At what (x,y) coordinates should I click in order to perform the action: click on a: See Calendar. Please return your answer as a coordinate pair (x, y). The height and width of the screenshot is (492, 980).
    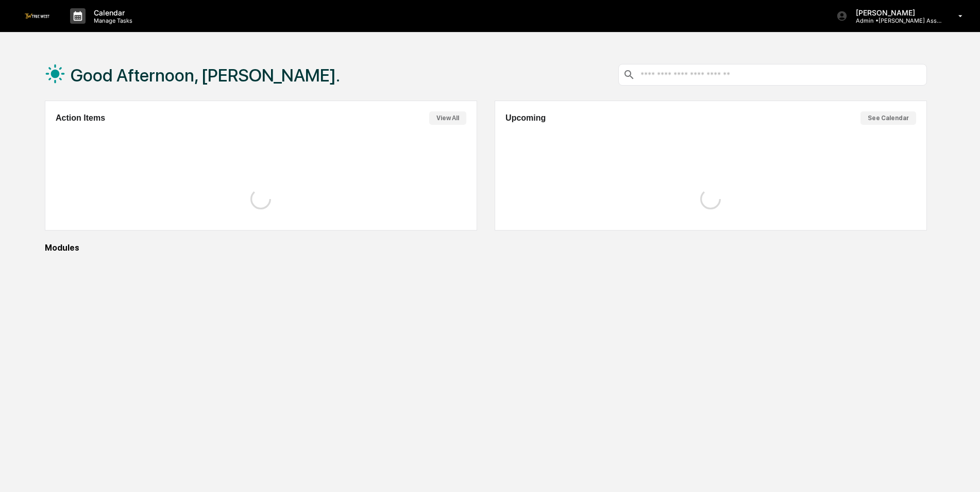
    Looking at the image, I should click on (888, 118).